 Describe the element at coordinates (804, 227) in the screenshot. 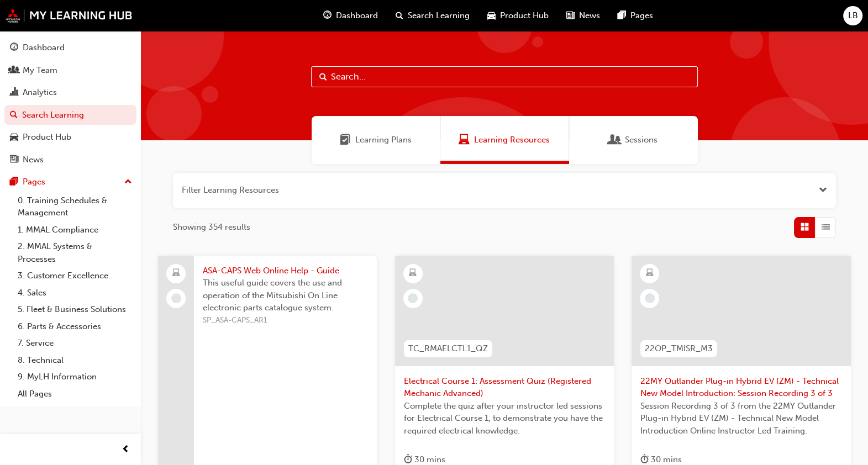

I see `span: Grid` at that location.